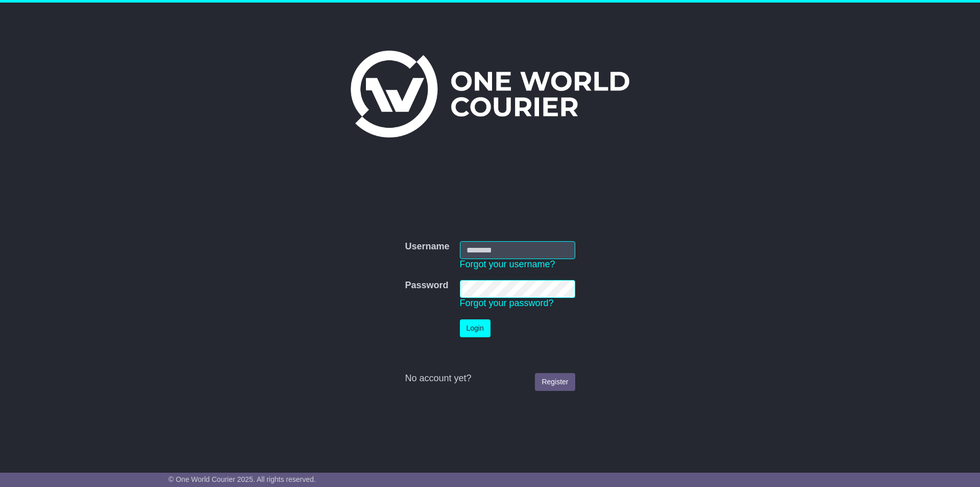  Describe the element at coordinates (427, 247) in the screenshot. I see `label: Username` at that location.